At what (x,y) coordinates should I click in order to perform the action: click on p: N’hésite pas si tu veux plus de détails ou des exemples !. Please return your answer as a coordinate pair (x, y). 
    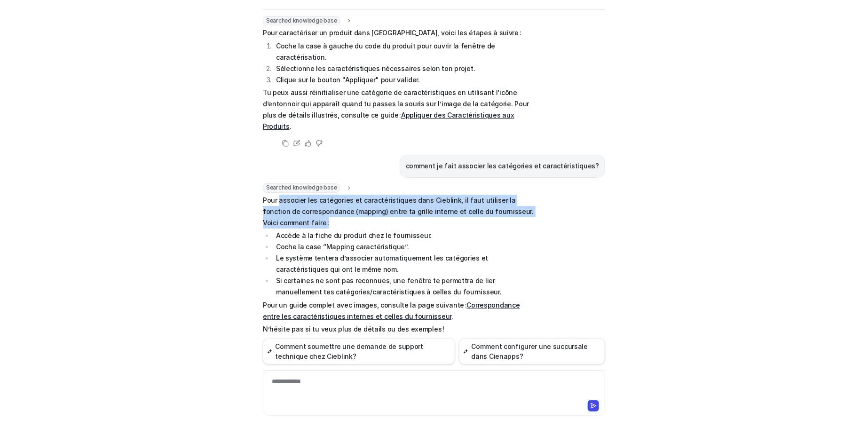
    Looking at the image, I should click on (400, 329).